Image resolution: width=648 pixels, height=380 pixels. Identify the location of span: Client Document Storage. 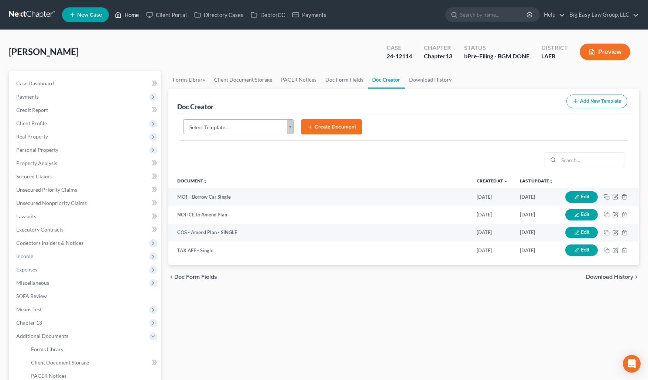
(60, 362).